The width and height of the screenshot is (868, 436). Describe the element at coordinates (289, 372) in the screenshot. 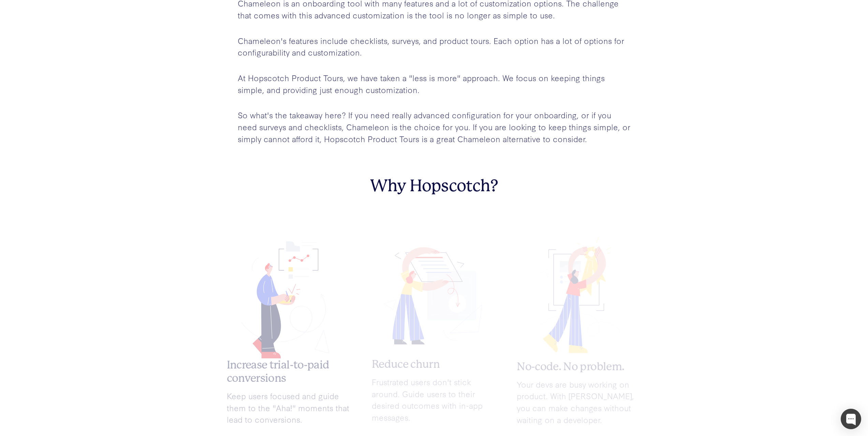

I see `h3: Increase trial-to-paid conversions` at that location.